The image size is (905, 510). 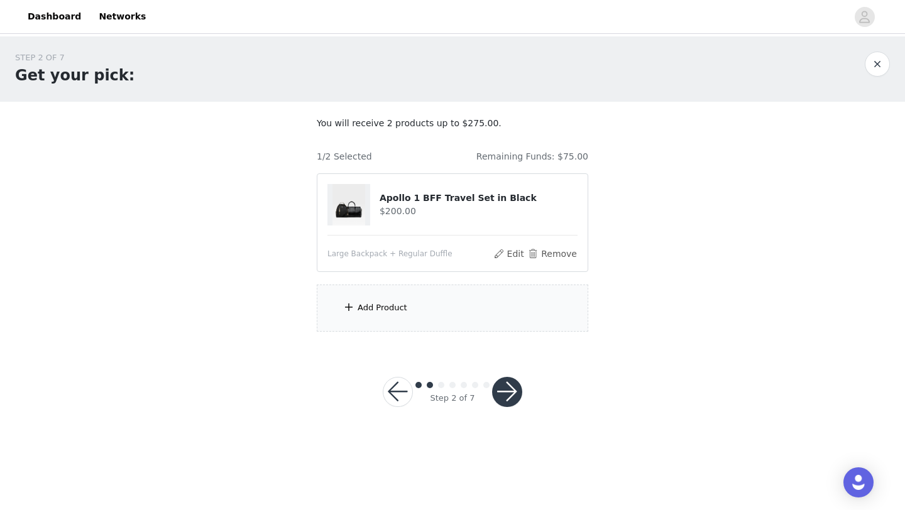 What do you see at coordinates (344, 156) in the screenshot?
I see `h4: 1/2 Selected` at bounding box center [344, 156].